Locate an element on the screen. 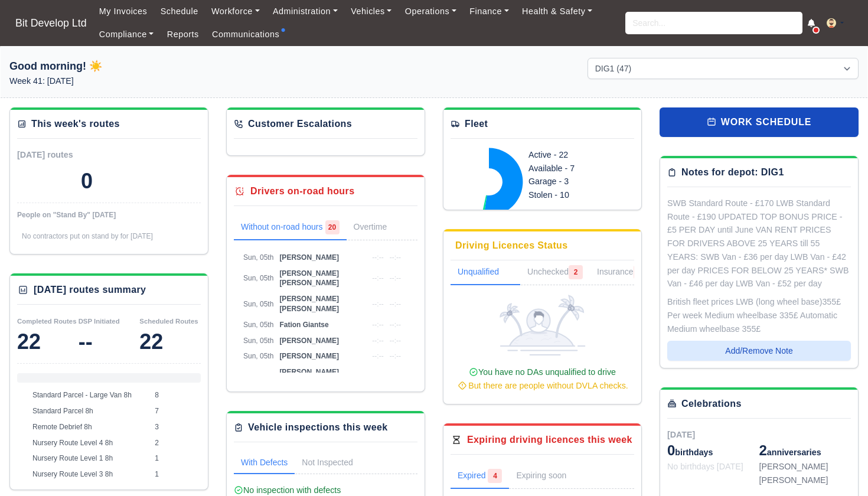  span: Remote Debrief 8h is located at coordinates (62, 427).